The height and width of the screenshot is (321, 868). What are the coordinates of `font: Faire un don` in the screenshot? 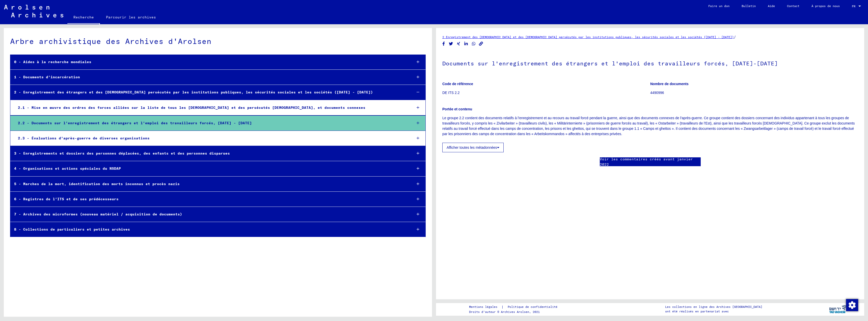 It's located at (719, 6).